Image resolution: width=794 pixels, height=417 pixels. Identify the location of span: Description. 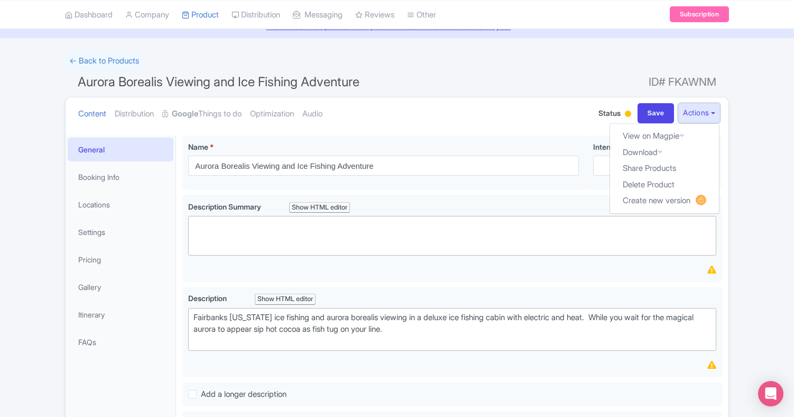
(208, 298).